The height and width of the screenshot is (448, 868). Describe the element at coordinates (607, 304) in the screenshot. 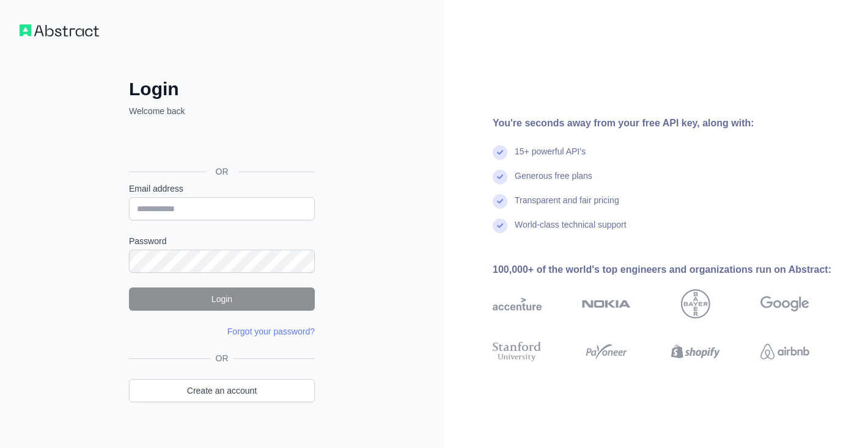

I see `img: nokia` at that location.